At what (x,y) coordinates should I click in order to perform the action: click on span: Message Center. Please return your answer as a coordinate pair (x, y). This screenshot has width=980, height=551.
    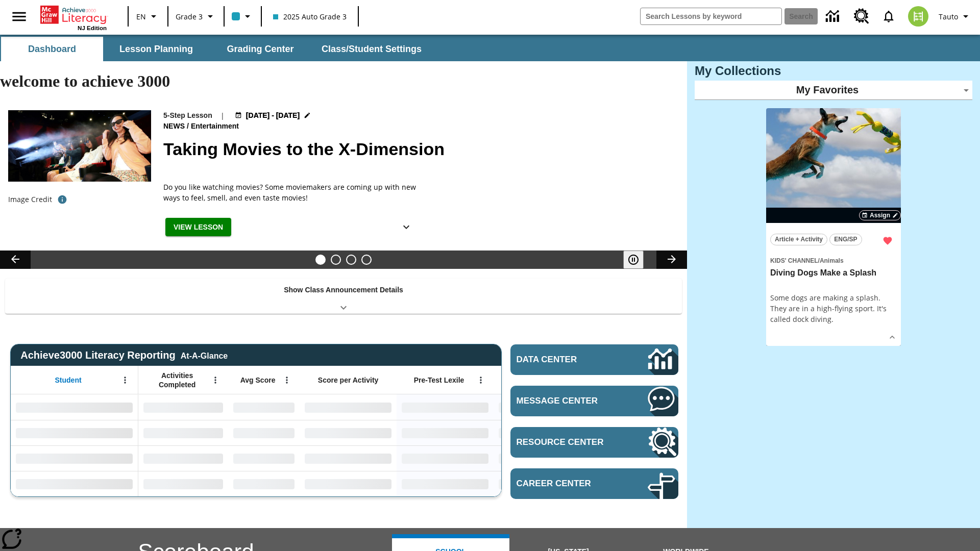
    Looking at the image, I should click on (567, 401).